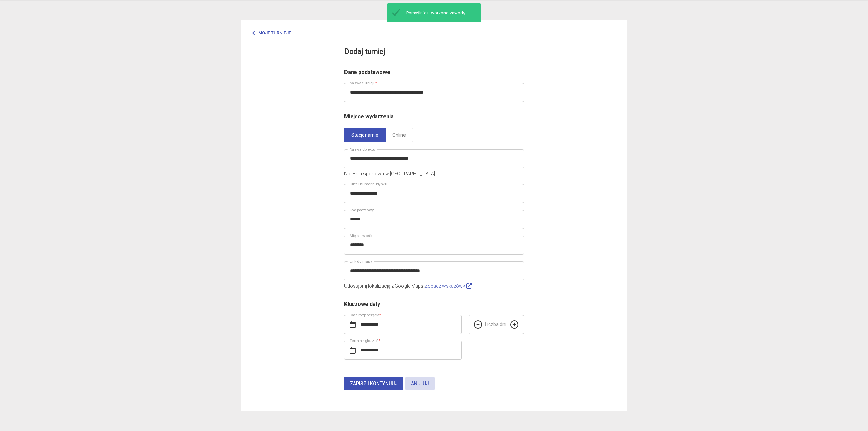  I want to click on app-title: new-competition.title, so click(434, 51).